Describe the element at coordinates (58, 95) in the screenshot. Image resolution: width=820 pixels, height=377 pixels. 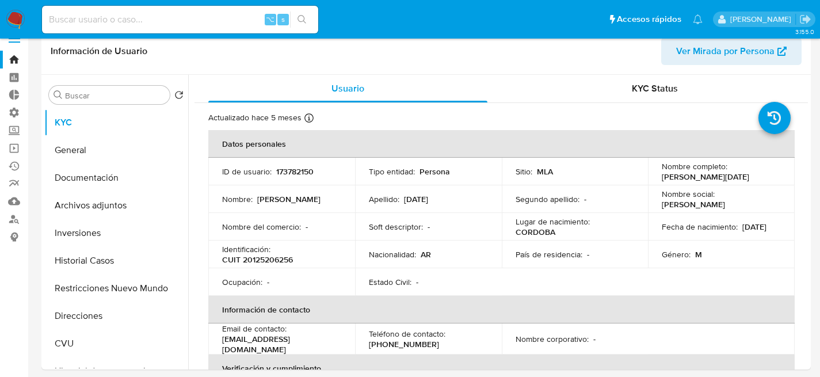
I see `button: Buscar` at that location.